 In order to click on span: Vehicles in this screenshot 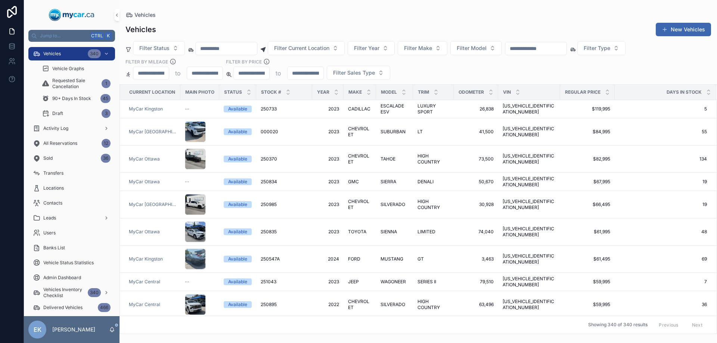, I will do `click(145, 15)`.